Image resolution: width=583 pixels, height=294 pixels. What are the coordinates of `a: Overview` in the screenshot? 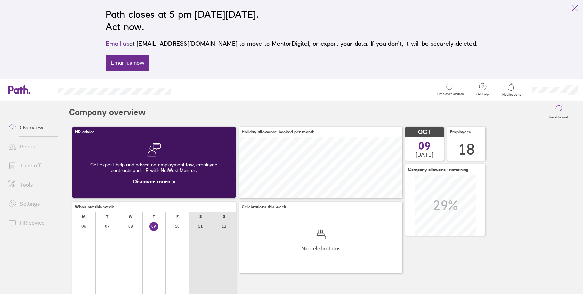 It's located at (30, 127).